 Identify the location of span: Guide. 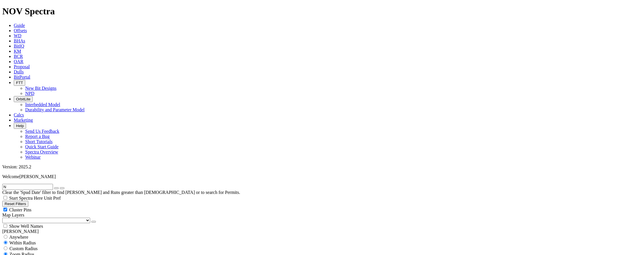
(19, 25).